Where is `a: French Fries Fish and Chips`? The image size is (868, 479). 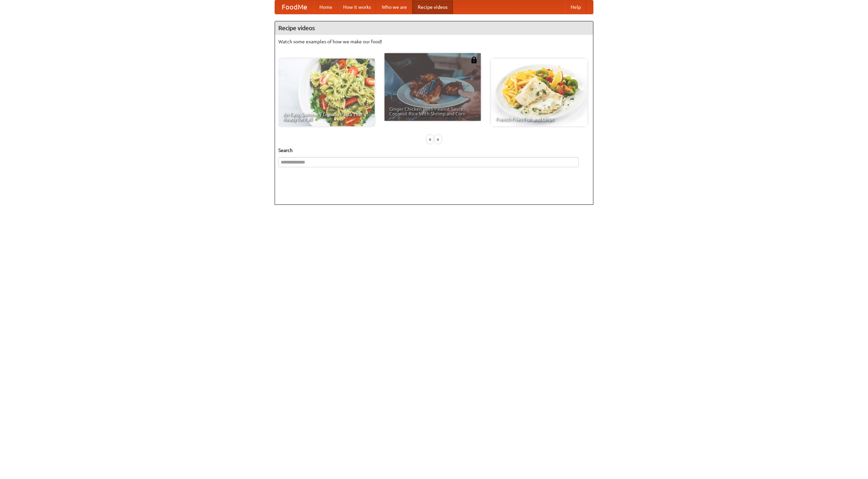 a: French Fries Fish and Chips is located at coordinates (539, 92).